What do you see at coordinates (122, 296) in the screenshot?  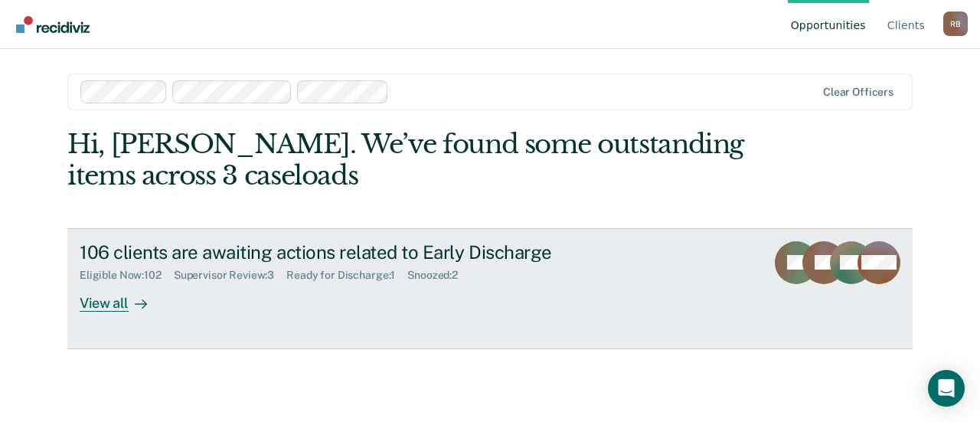 I see `div: View all` at bounding box center [122, 296].